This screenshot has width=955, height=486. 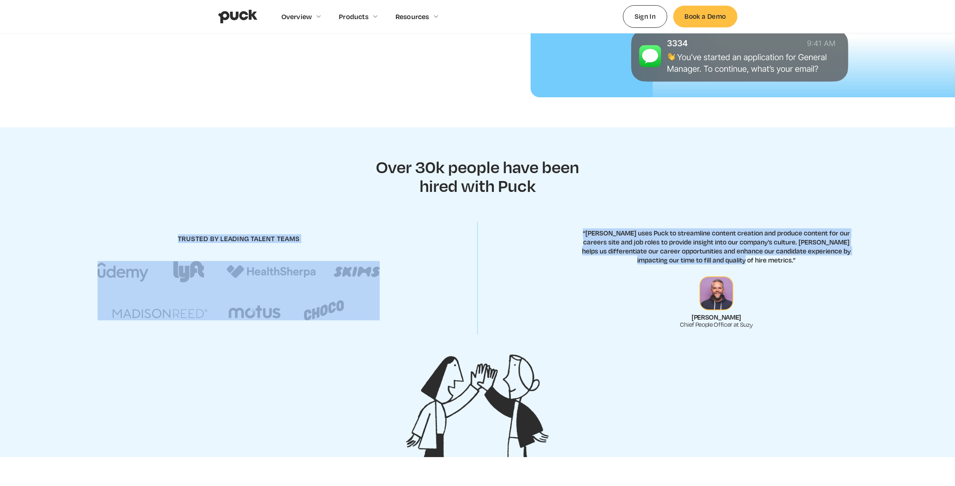 I want to click on a: Sign In, so click(x=645, y=16).